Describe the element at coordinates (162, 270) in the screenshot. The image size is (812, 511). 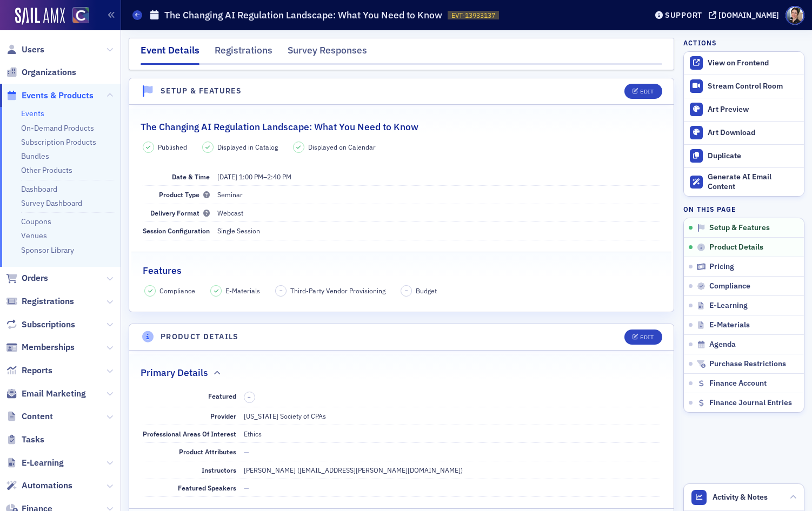
I see `h2: Features` at that location.